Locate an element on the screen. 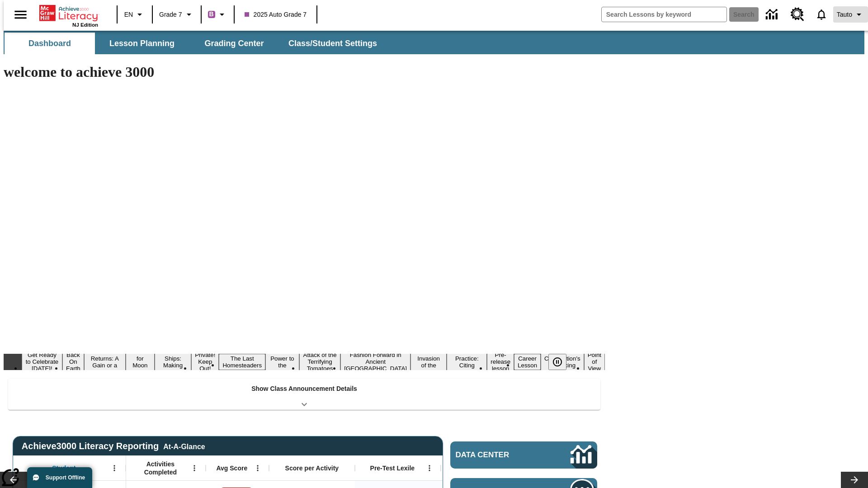 This screenshot has width=868, height=488. div: Pause is located at coordinates (562, 362).